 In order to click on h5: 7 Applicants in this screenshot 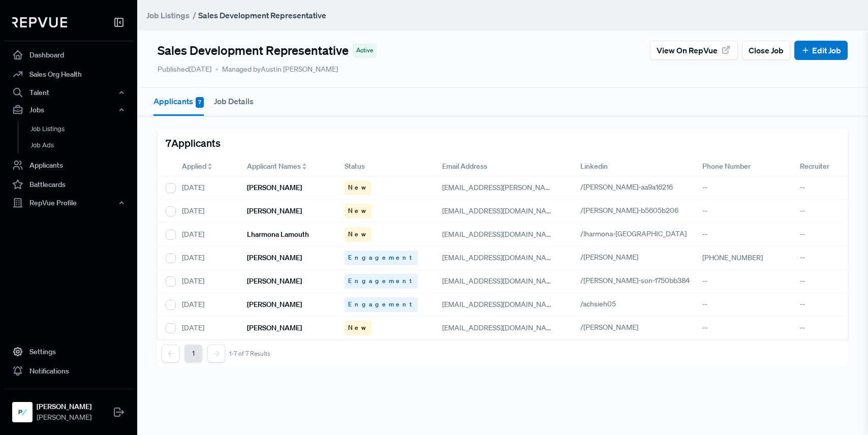, I will do `click(193, 143)`.